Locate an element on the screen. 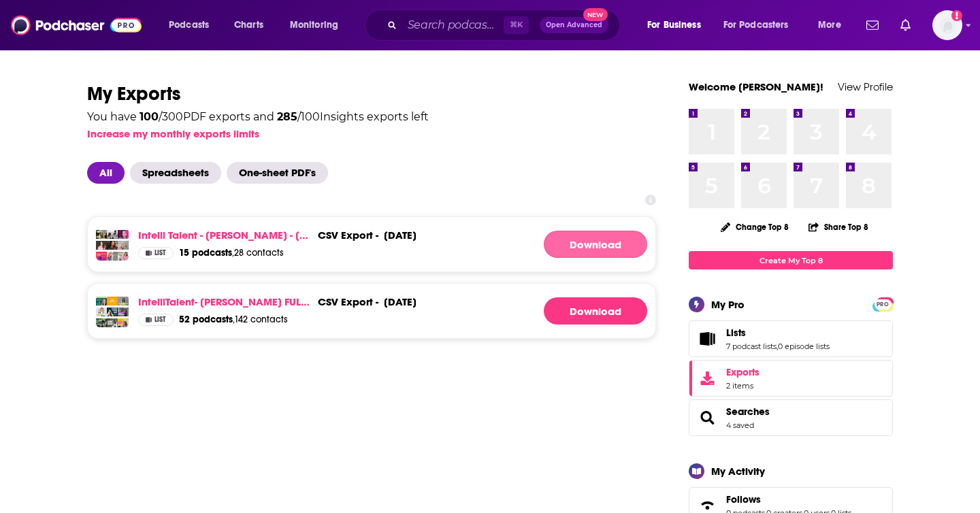  button: All is located at coordinates (108, 172).